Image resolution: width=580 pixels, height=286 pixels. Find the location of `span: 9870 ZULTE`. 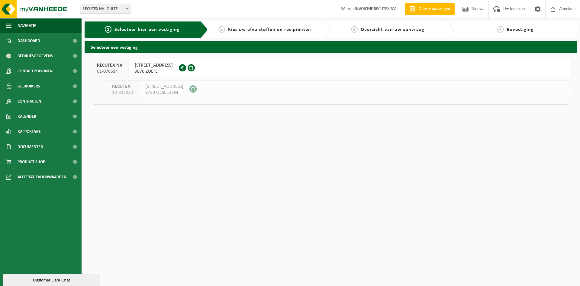

span: 9870 ZULTE is located at coordinates (154, 71).